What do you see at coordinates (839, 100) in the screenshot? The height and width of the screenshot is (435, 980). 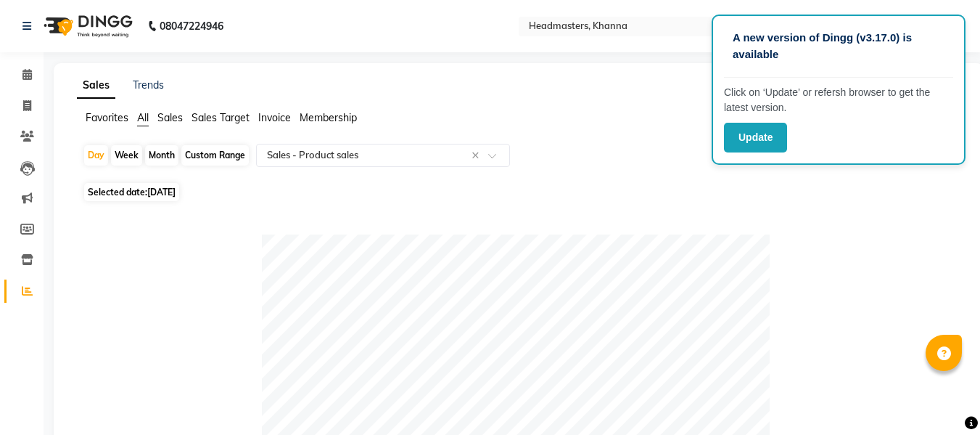 I see `p: Click on ‘Update’ or refersh browser to get the latest version.` at bounding box center [839, 100].